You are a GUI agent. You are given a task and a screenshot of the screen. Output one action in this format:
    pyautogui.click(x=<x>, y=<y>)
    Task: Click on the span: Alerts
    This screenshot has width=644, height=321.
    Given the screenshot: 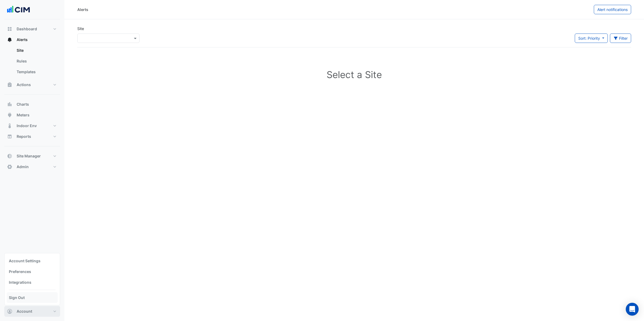 What is the action you would take?
    pyautogui.click(x=22, y=39)
    